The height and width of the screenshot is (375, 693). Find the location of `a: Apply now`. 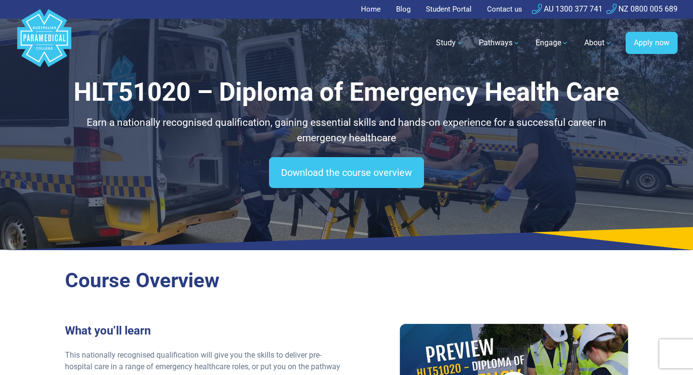

a: Apply now is located at coordinates (652, 43).